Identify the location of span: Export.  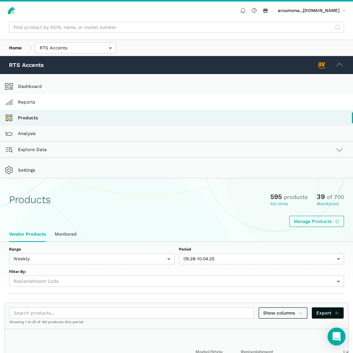
(327, 313).